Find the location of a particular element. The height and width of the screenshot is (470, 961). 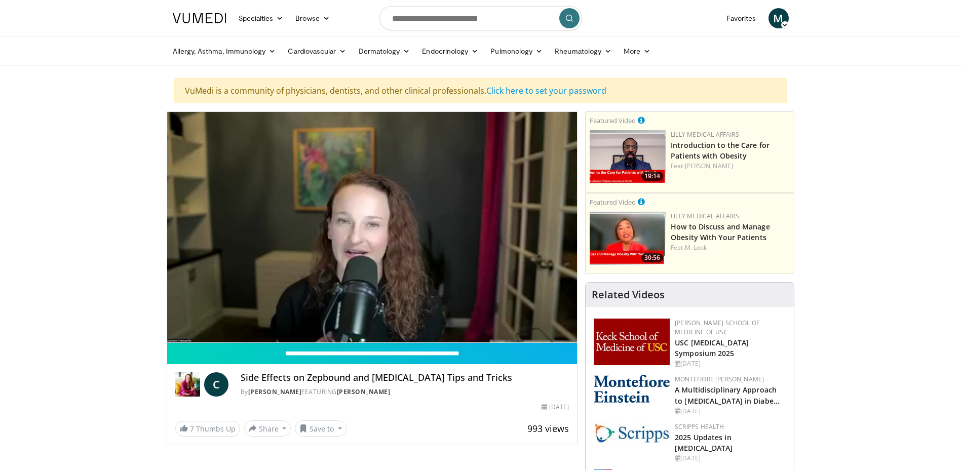

img: Dr. Carolynn Francavilla is located at coordinates (187, 384).